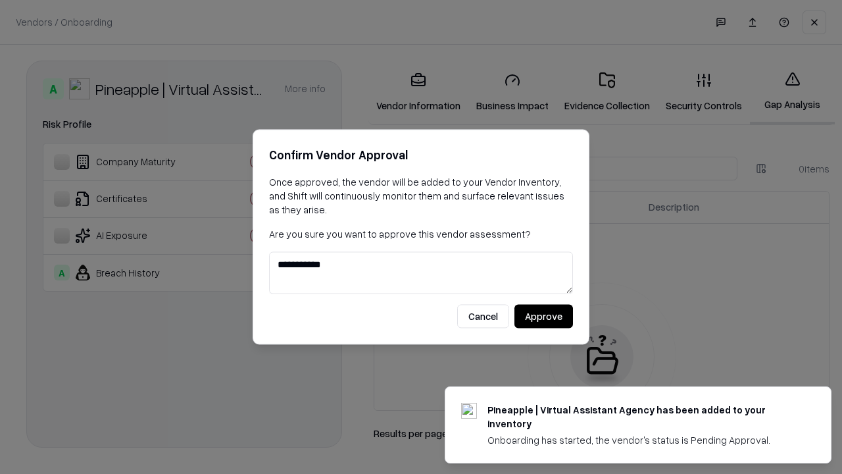 This screenshot has height=474, width=842. I want to click on p: Once approved, the vendor will be added to your Vendor Inventory, and Shift will continuously mon..., so click(421, 195).